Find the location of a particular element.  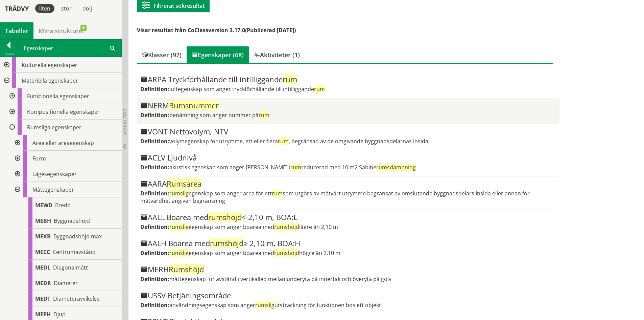

span: Byggnadshöjd max is located at coordinates (77, 236).